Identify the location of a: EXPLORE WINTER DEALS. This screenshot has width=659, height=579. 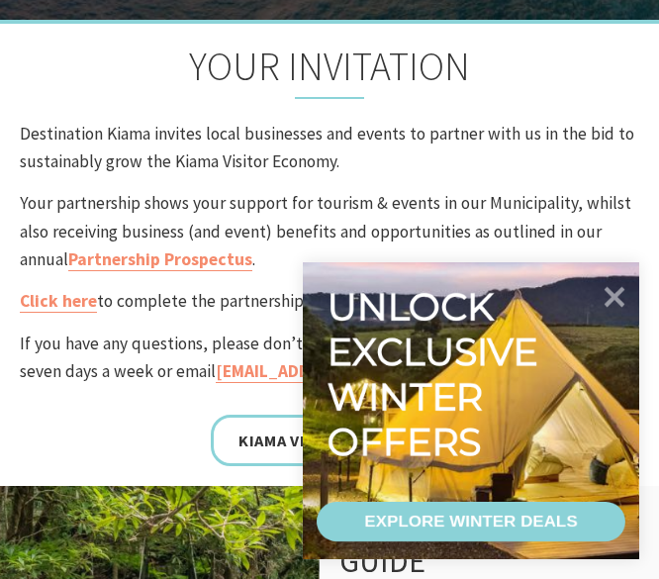
(471, 522).